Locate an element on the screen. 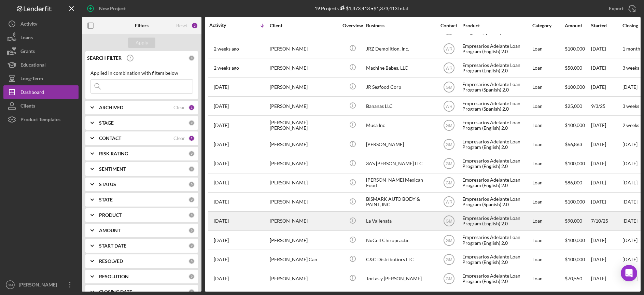  div: 2 is located at coordinates (191, 138).